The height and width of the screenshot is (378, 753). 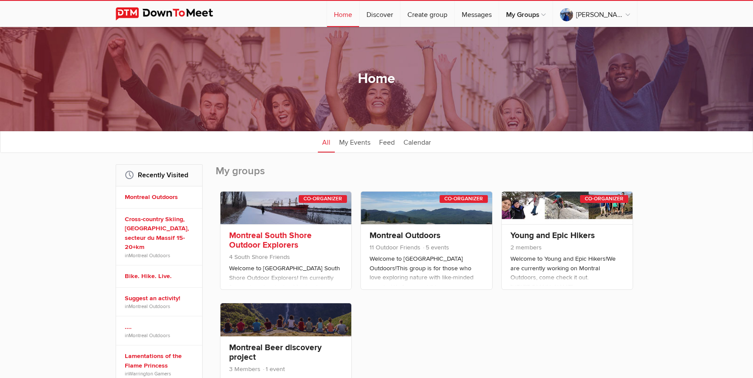 What do you see at coordinates (567, 276) in the screenshot?
I see `p: Welcome to Young and Epic Hikers!We are currently working on Montral Outdoors, come check it out....` at bounding box center [567, 276].